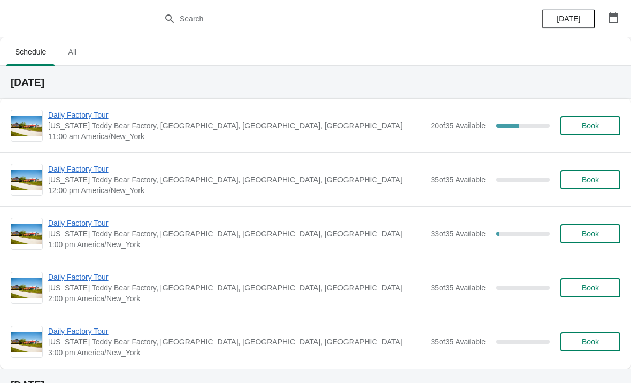  What do you see at coordinates (27, 234) in the screenshot?
I see `img: Daily Factory Tour | Vermont Teddy Bear Factory, Shelburne Road, Shelburne, VT, USA | 1:00 pm Ame...` at bounding box center [27, 234].